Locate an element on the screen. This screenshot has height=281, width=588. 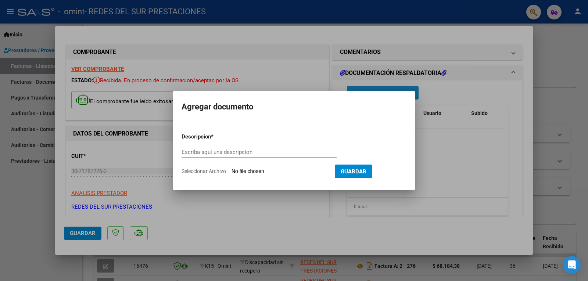
button: Guardar is located at coordinates (353, 171).